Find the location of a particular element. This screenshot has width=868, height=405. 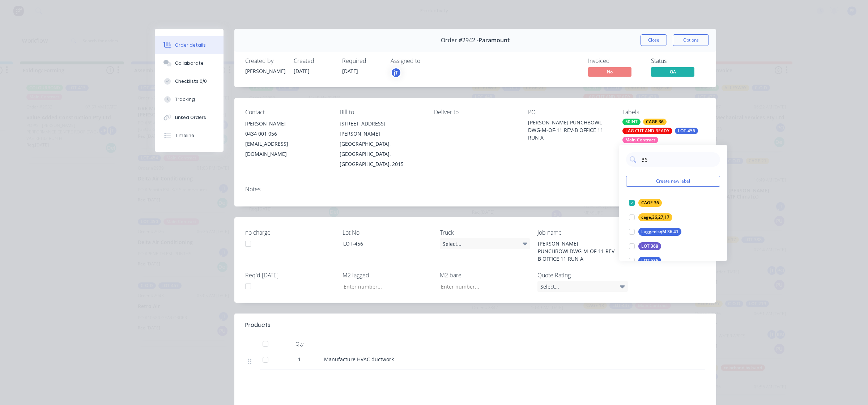

div: Deliver to is located at coordinates (476, 112).